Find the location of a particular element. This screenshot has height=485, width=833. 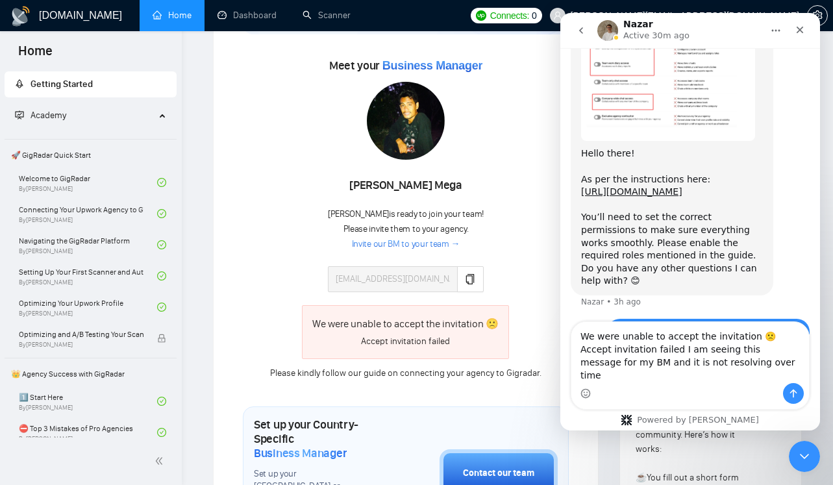

span: user is located at coordinates (558, 16).